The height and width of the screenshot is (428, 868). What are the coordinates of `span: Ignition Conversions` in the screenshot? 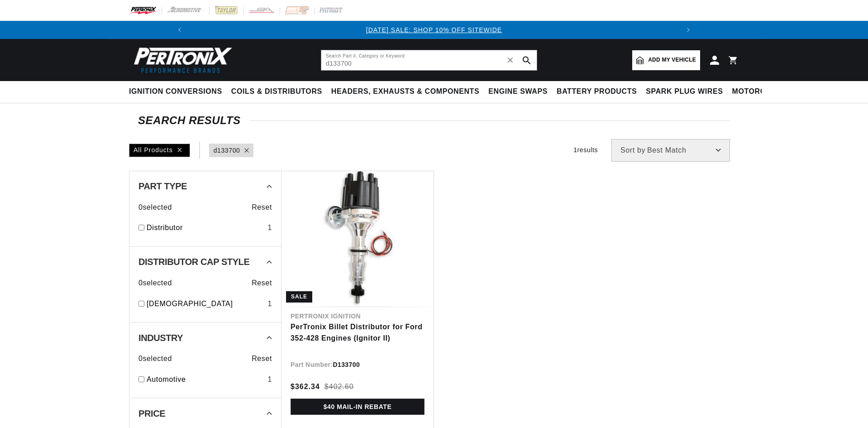 It's located at (176, 92).